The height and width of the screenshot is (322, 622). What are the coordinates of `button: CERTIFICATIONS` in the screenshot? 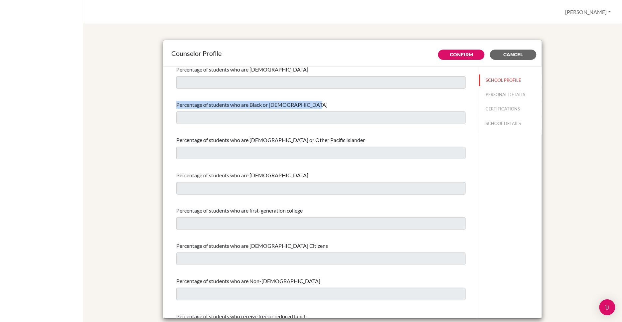 It's located at (510, 109).